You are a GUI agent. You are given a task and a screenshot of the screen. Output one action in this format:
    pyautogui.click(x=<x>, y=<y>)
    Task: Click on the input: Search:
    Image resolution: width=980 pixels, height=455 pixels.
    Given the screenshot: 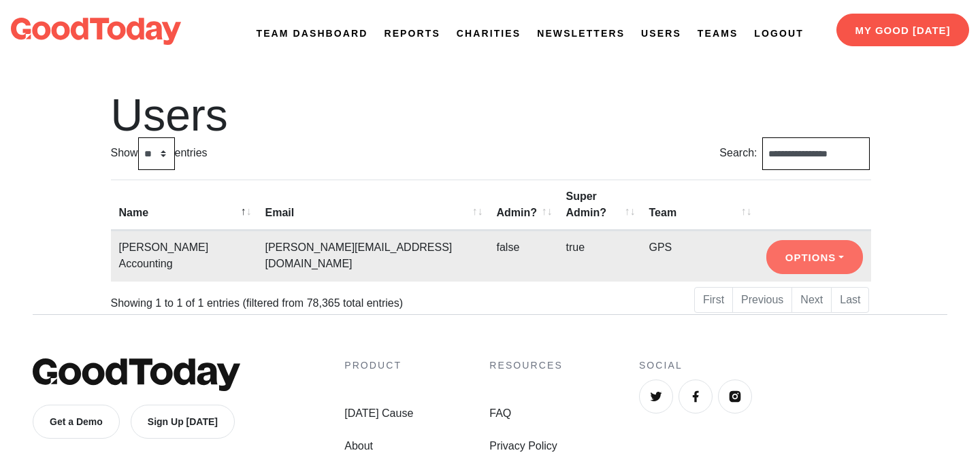 What is the action you would take?
    pyautogui.click(x=816, y=154)
    